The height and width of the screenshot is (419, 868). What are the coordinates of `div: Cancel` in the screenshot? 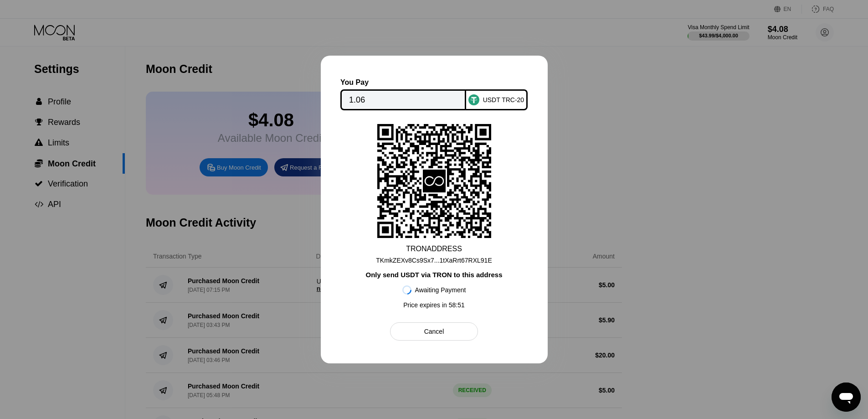 It's located at (434, 331).